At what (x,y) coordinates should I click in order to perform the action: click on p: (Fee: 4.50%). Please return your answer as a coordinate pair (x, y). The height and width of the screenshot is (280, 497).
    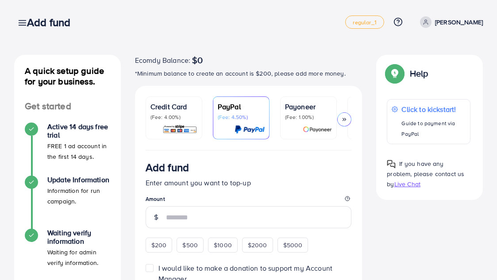
    Looking at the image, I should click on (241, 117).